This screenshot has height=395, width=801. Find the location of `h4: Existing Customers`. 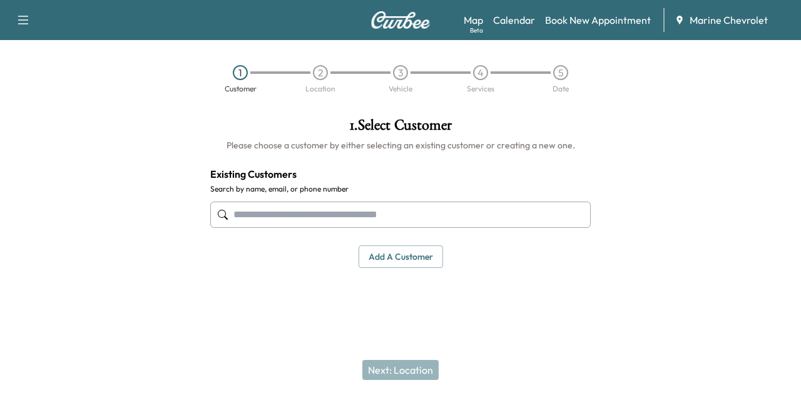

h4: Existing Customers is located at coordinates (401, 174).